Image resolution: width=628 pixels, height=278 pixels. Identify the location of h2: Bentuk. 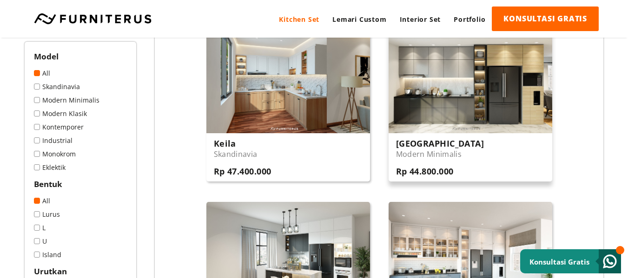
(80, 184).